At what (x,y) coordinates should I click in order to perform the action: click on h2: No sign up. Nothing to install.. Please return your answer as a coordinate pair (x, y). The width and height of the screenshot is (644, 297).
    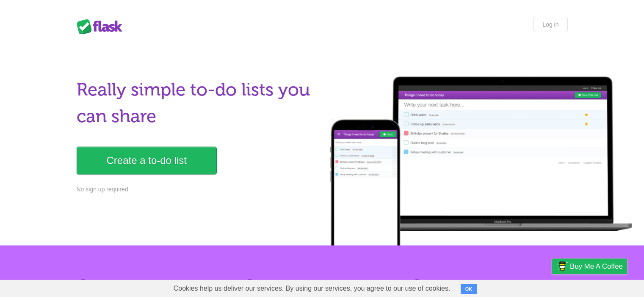
    Looking at the image, I should click on (155, 285).